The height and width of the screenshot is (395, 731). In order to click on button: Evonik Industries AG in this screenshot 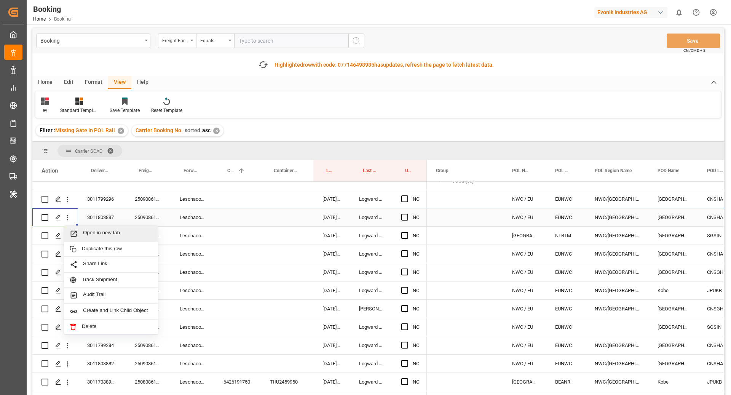, I will do `click(632, 12)`.